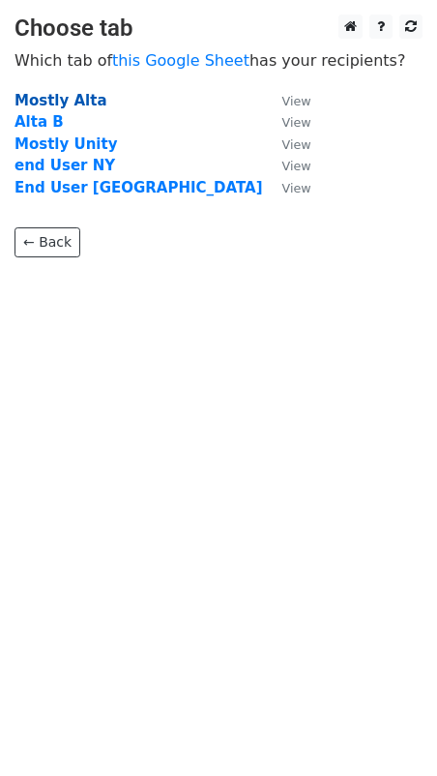 The height and width of the screenshot is (776, 437). I want to click on a: end User NY, so click(65, 165).